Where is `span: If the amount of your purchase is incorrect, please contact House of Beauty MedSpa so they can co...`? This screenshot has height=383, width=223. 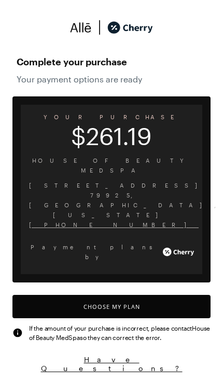 span: If the amount of your purchase is incorrect, please contact House of Beauty MedSpa so they can co... is located at coordinates (120, 333).